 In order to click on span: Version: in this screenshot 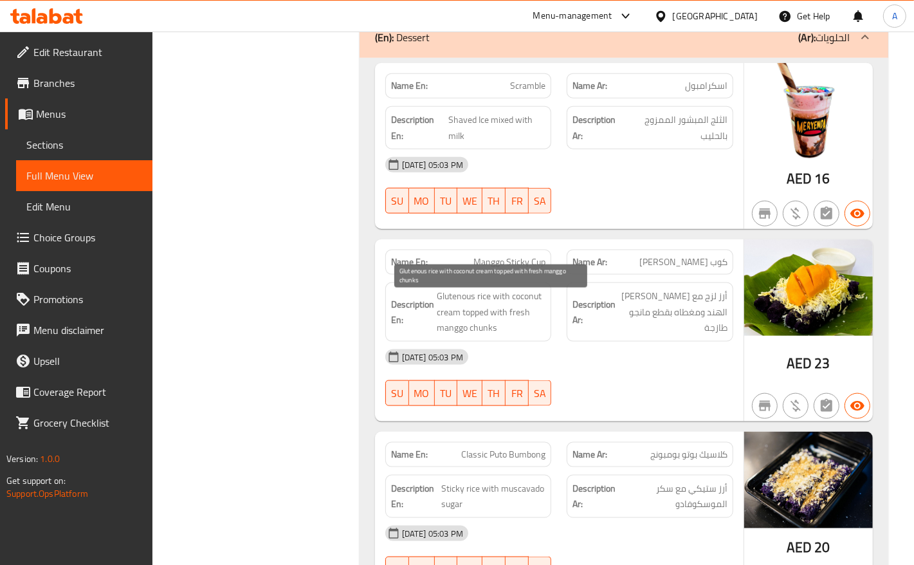, I will do `click(22, 459)`.